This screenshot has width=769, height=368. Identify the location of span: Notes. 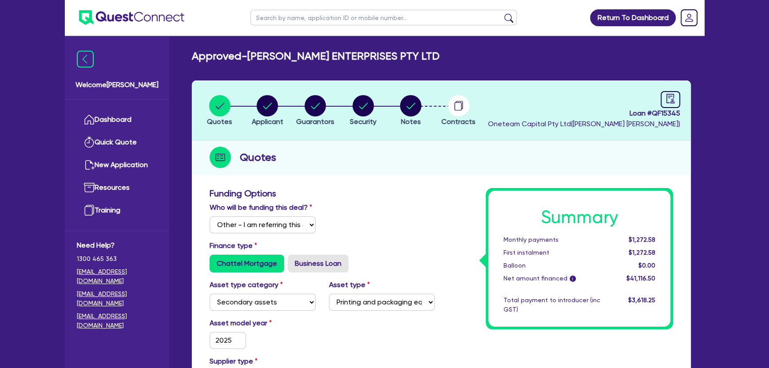
(411, 121).